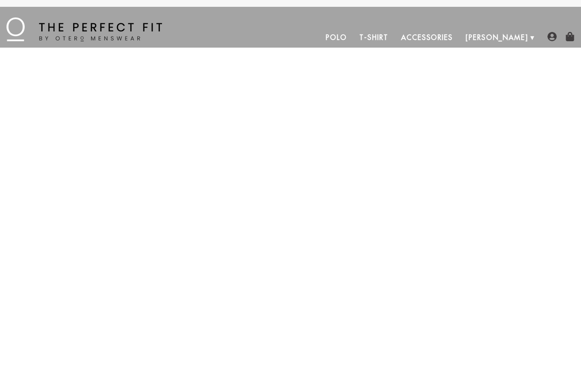  Describe the element at coordinates (337, 37) in the screenshot. I see `a: Polo` at that location.